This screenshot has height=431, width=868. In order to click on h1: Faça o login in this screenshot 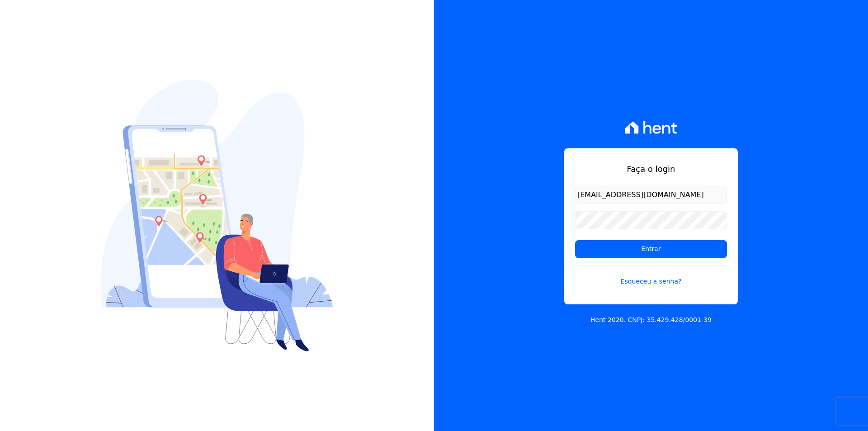, I will do `click(651, 169)`.